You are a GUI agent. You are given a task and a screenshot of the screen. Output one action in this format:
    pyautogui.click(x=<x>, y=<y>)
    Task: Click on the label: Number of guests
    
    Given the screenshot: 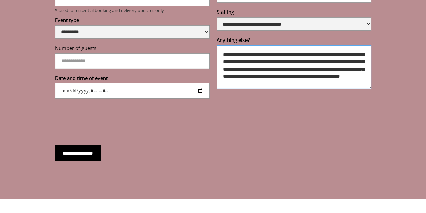 What is the action you would take?
    pyautogui.click(x=132, y=49)
    